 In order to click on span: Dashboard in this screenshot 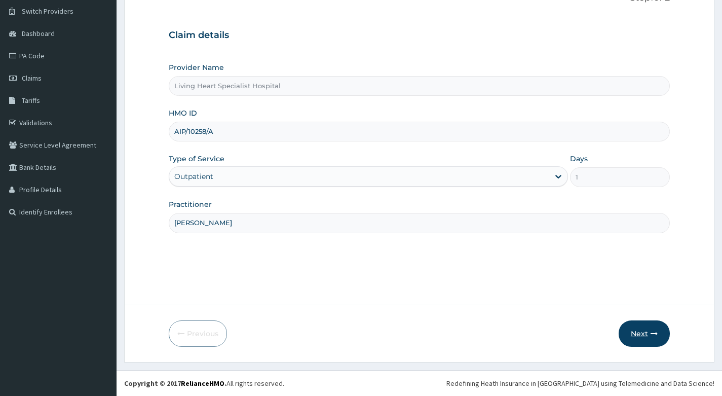, I will do `click(38, 33)`.